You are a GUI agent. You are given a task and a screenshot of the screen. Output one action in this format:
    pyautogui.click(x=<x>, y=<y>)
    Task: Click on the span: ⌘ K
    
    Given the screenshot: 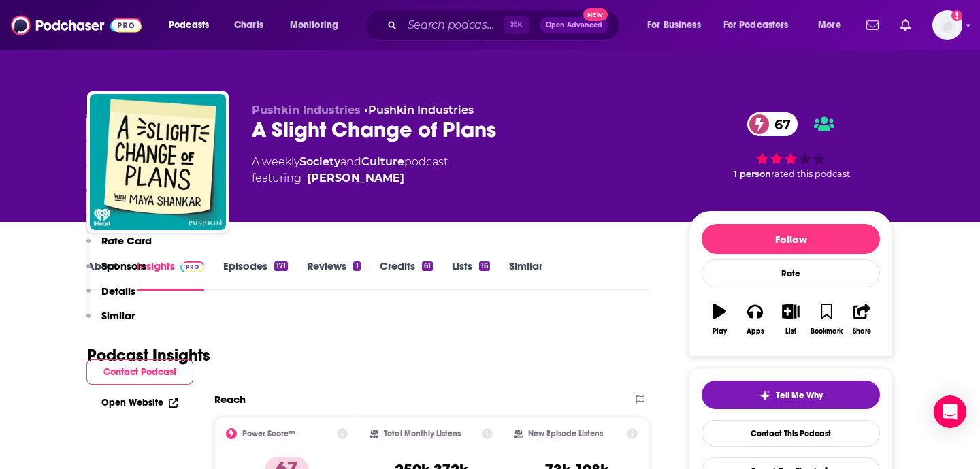 What is the action you would take?
    pyautogui.click(x=516, y=26)
    